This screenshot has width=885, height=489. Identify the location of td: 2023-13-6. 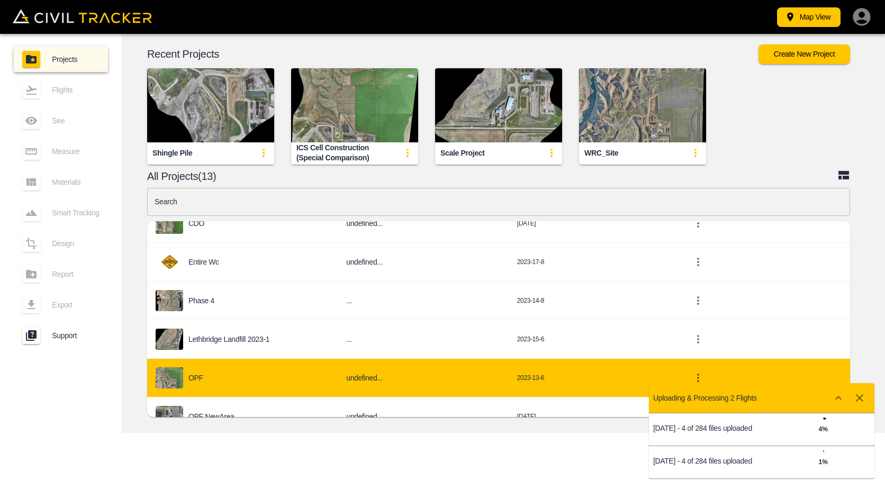
(594, 378).